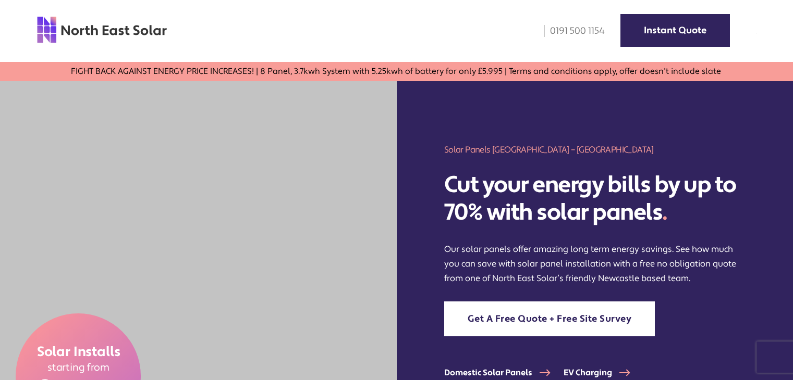  What do you see at coordinates (595, 199) in the screenshot?
I see `h2: Cut your energy bills by up to 70% with solar panels` at bounding box center [595, 199].